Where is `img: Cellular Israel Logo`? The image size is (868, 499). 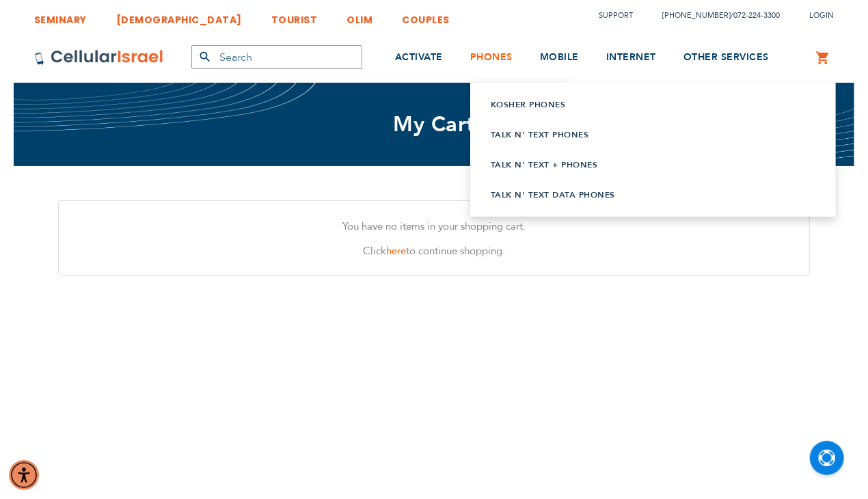
img: Cellular Israel Logo is located at coordinates (99, 57).